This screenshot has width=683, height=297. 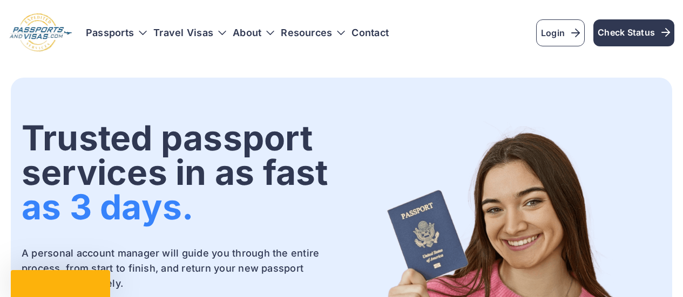 I want to click on a: Check Status, so click(x=634, y=33).